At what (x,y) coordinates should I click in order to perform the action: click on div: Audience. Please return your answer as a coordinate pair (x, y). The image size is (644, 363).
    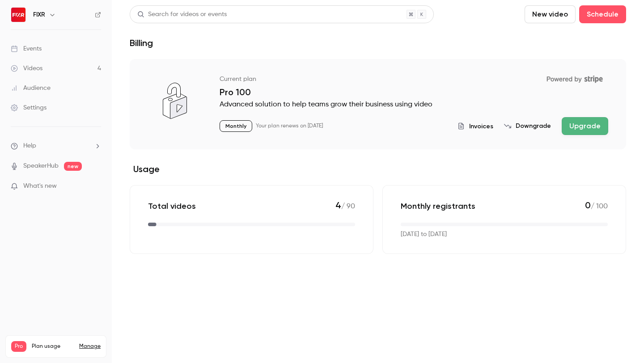
    Looking at the image, I should click on (30, 88).